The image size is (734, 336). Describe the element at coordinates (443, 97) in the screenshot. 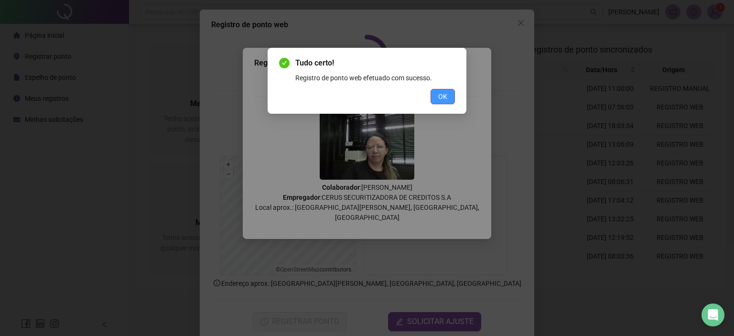

I see `span: OK` at that location.